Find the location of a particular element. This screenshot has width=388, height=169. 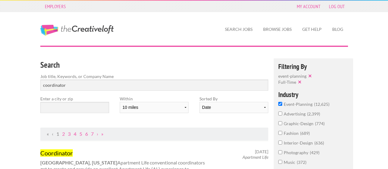

input: Search is located at coordinates (154, 85).